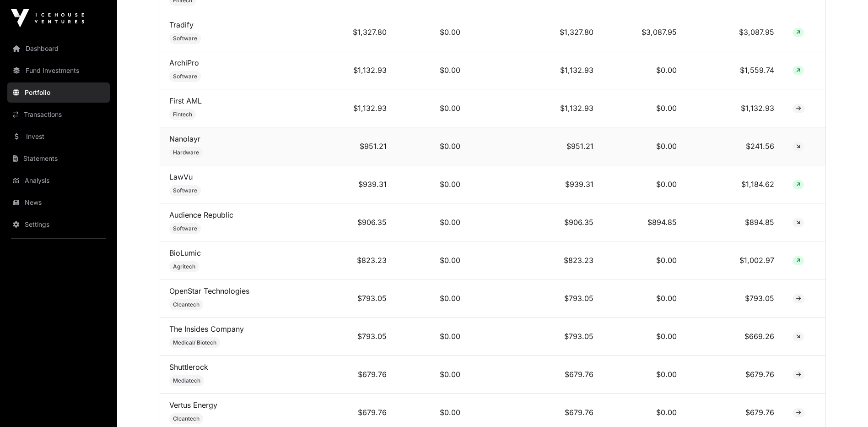 This screenshot has width=868, height=427. Describe the element at coordinates (59, 93) in the screenshot. I see `a: Portfolio` at that location.